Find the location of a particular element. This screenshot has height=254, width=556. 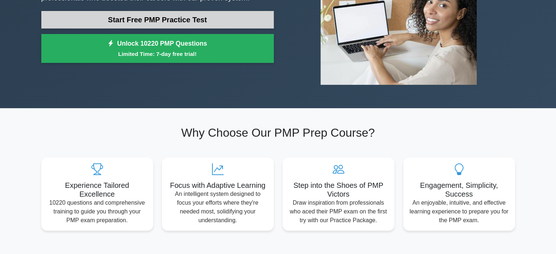

p: Draw inspiration from professionals who aced their PMP exam on the first try with our Practice Pa... is located at coordinates (338, 212).